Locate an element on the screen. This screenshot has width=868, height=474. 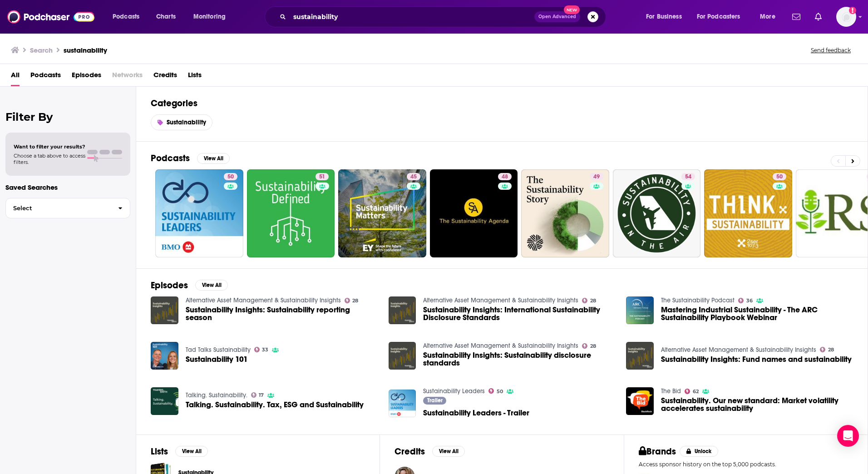
button: Show profile menu is located at coordinates (846, 17).